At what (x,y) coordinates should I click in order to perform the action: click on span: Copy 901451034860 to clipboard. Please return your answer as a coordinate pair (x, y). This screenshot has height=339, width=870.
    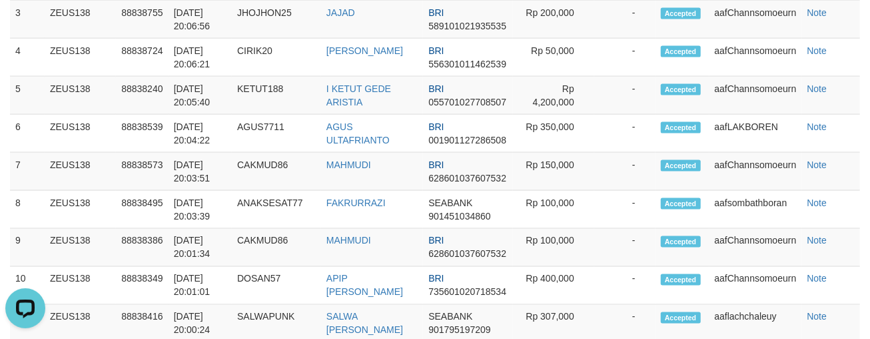
    Looking at the image, I should click on (459, 216).